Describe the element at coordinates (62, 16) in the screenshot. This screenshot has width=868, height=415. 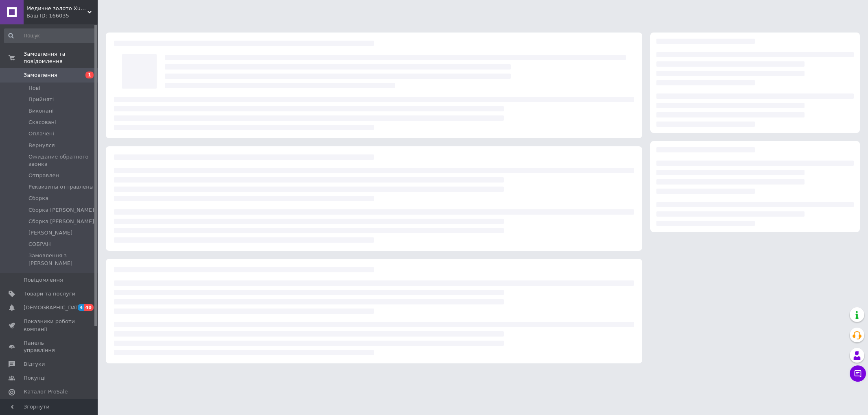
I see `div: Ваш ID: 166035` at that location.